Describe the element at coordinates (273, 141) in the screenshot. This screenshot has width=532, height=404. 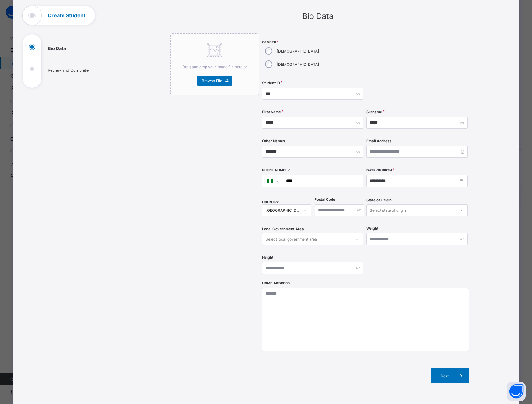
I see `label: Other Names` at that location.